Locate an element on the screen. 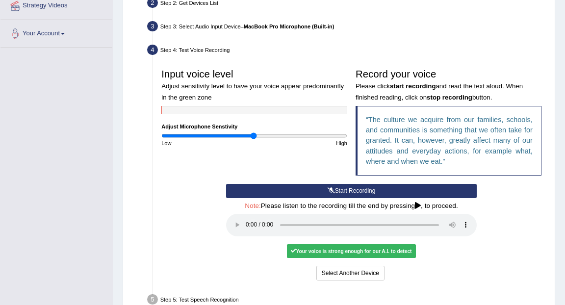 This screenshot has height=305, width=565. div: Low is located at coordinates (206, 143).